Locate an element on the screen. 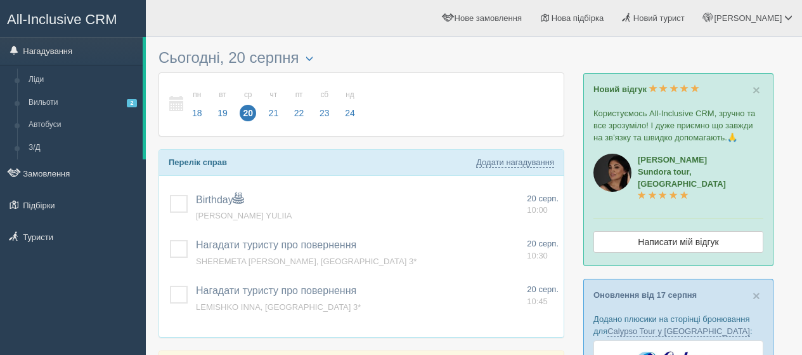 This screenshot has width=802, height=355. a: 20 серп. 10:45 is located at coordinates (543, 295).